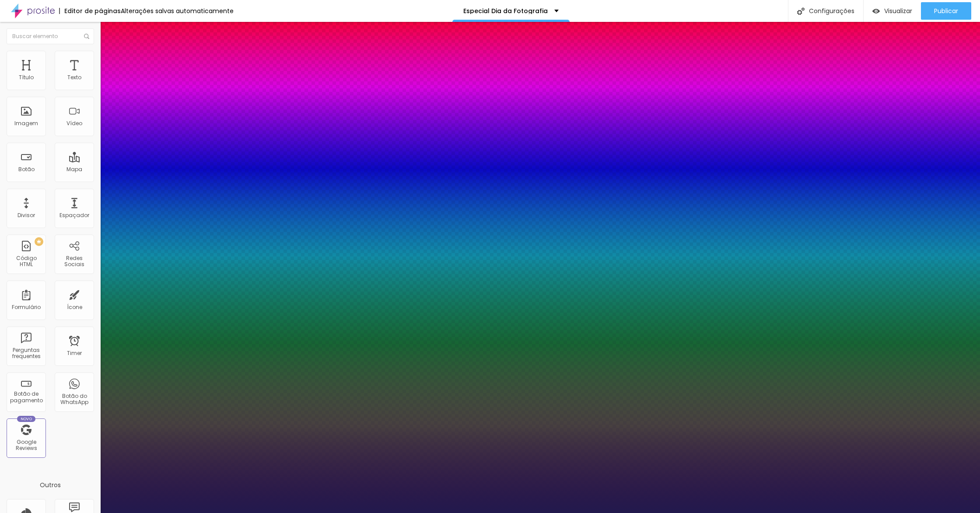 The height and width of the screenshot is (513, 980). I want to click on div: Código HTML, so click(26, 262).